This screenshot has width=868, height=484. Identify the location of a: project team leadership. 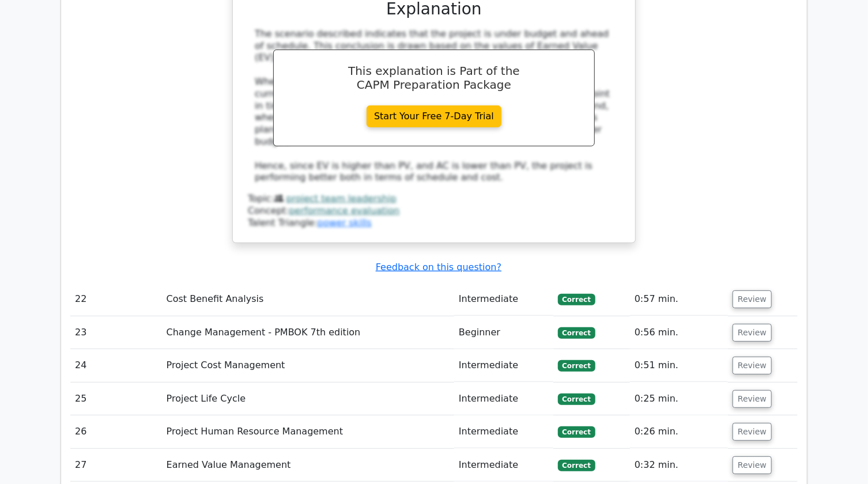
(341, 198).